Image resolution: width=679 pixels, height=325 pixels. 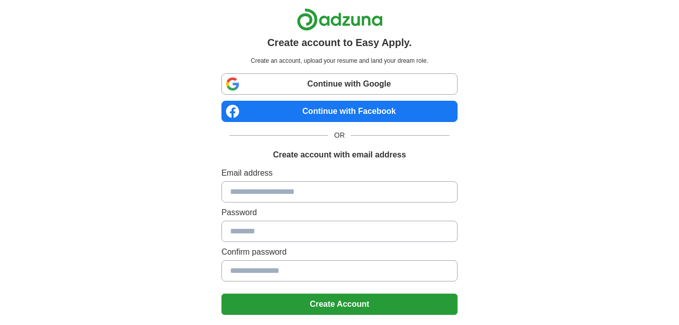 What do you see at coordinates (339, 304) in the screenshot?
I see `button: Create Account` at bounding box center [339, 304].